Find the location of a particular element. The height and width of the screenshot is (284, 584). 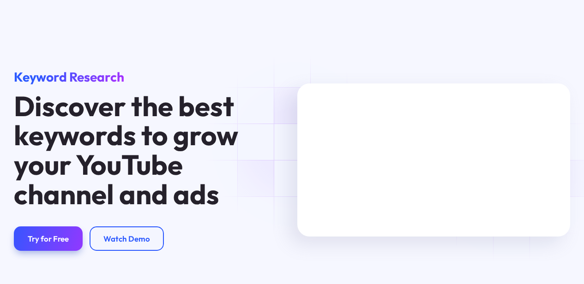

div: Try for Free is located at coordinates (48, 239).